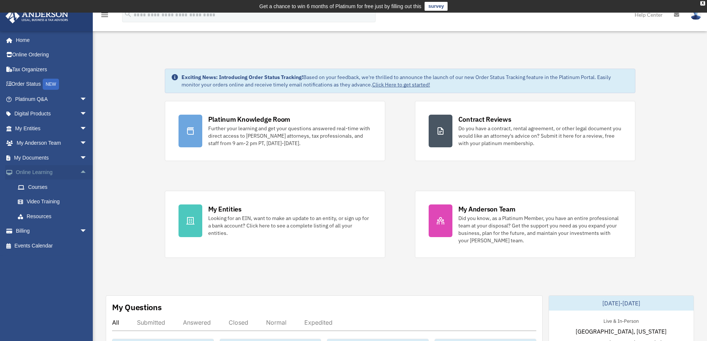 The height and width of the screenshot is (341, 707). What do you see at coordinates (540, 230) in the screenshot?
I see `div: Did you know, as a Platinum Member, you have an entire professional team at your disposal? Get th...` at bounding box center [540, 230].